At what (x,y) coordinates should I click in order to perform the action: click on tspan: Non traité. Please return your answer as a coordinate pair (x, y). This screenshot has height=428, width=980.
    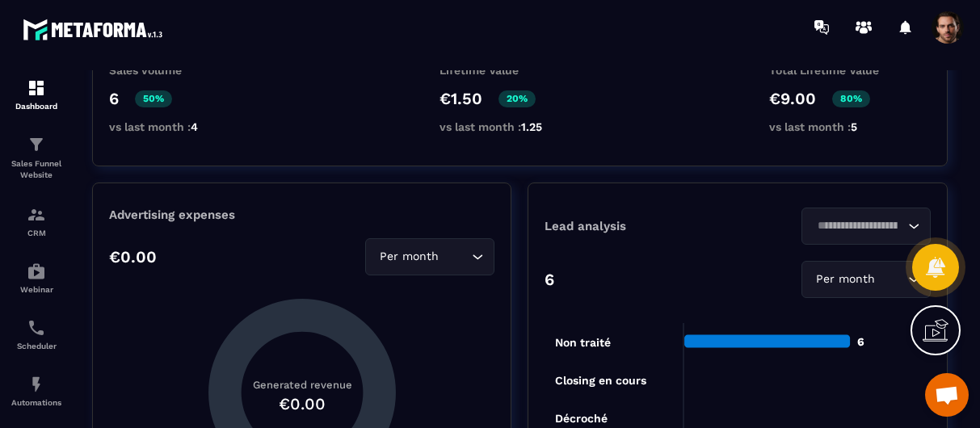
    Looking at the image, I should click on (582, 343).